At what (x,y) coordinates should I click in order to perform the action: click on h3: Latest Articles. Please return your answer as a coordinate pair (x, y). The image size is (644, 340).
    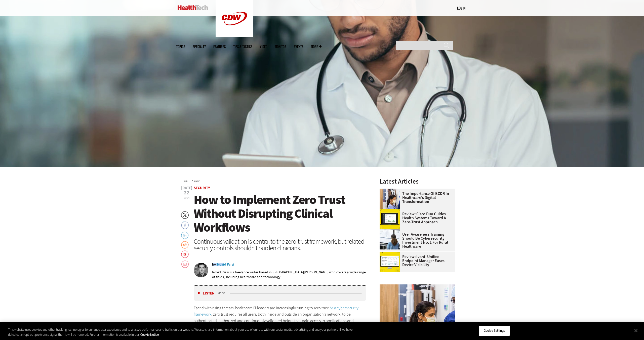
    Looking at the image, I should click on (417, 181).